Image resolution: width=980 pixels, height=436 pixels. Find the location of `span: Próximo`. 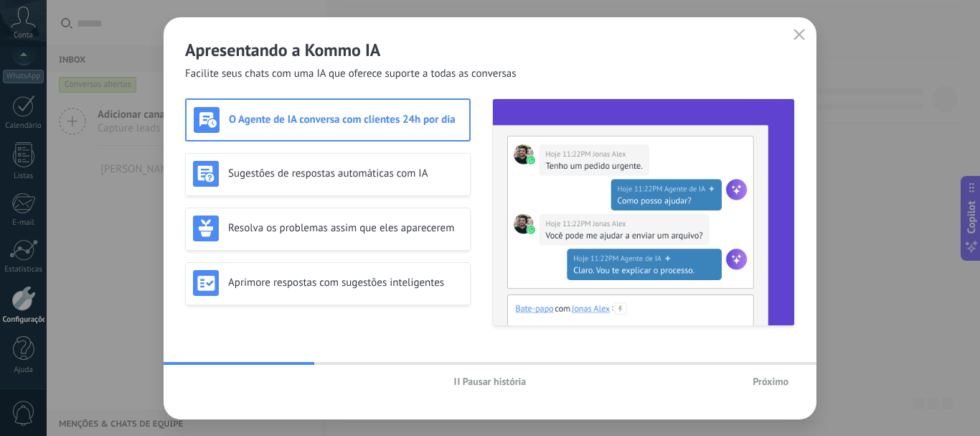

span: Próximo is located at coordinates (771, 381).